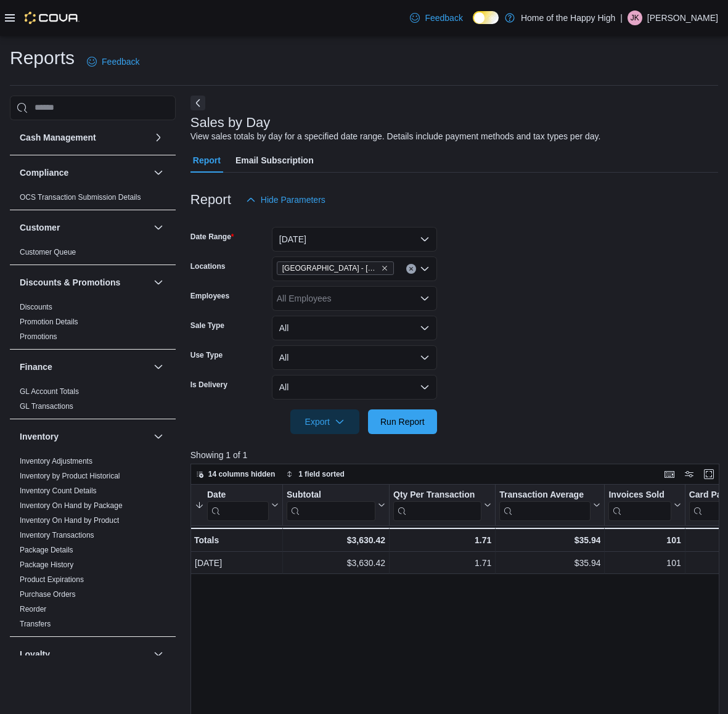 The height and width of the screenshot is (714, 728). What do you see at coordinates (403, 422) in the screenshot?
I see `span: Run Report` at bounding box center [403, 422].